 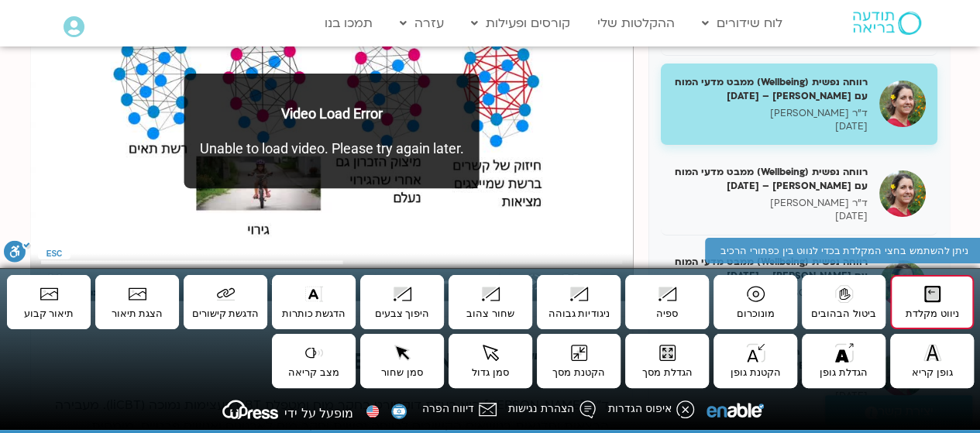 What do you see at coordinates (314, 361) in the screenshot?
I see `button: מצב קריאה` at bounding box center [314, 361].